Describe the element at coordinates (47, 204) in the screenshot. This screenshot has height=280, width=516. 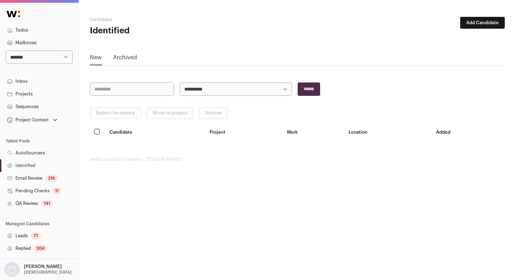
I see `div: 741` at that location.